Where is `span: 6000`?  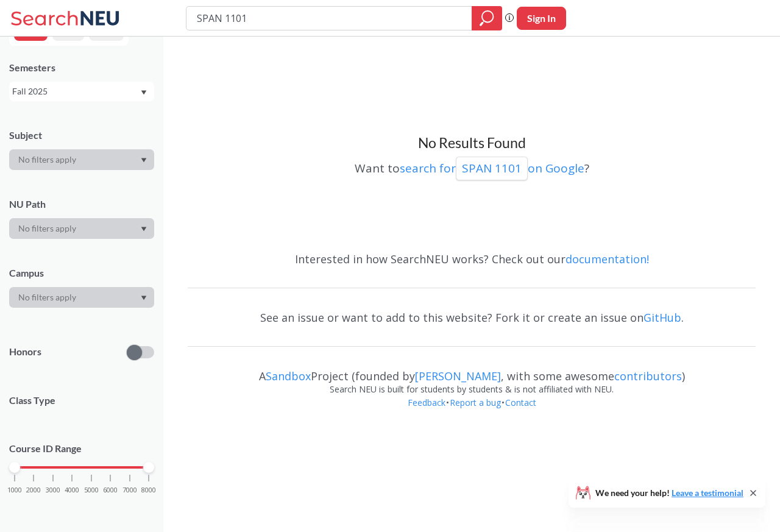
span: 6000 is located at coordinates (110, 491).